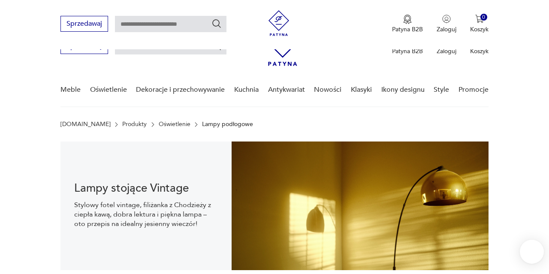  What do you see at coordinates (360, 206) in the screenshot?
I see `img: 10e6338538aad63f941a4120ddb6aaec.jpg` at bounding box center [360, 206].